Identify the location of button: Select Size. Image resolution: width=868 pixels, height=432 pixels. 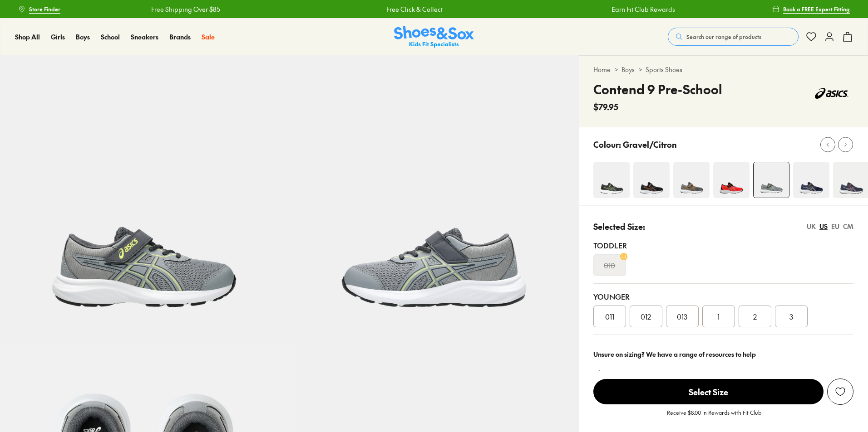
(709, 392).